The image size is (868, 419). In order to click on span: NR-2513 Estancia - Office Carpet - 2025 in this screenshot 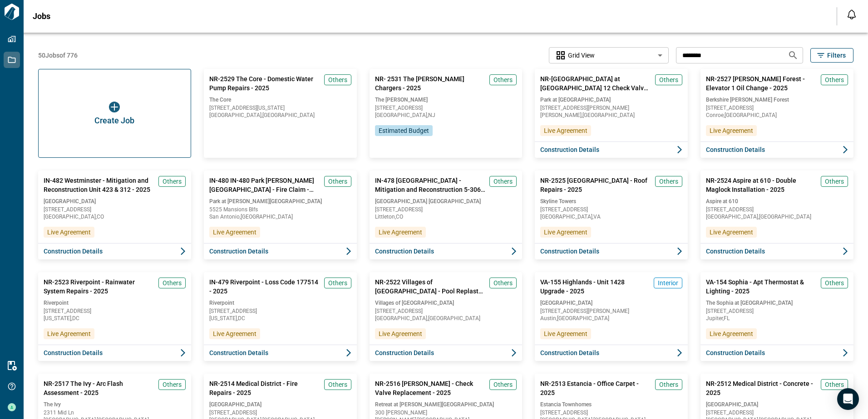, I will do `click(596, 389)`.